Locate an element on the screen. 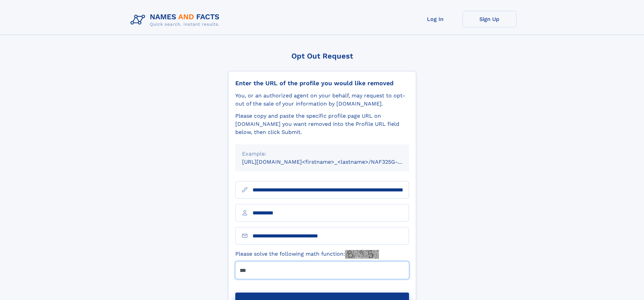 This screenshot has width=644, height=300. div: You, or an authorized agent on your behalf, may request to opt-out of the sale of your informatio... is located at coordinates (322, 100).